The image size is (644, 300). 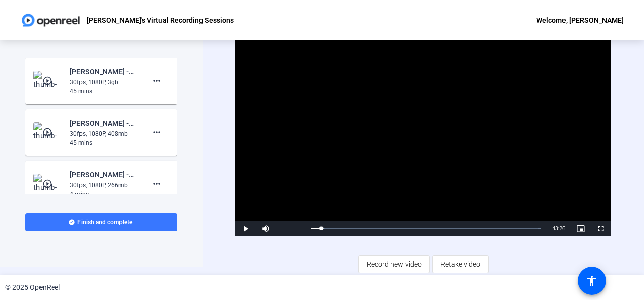 What do you see at coordinates (393, 265) in the screenshot?
I see `button: Record new video` at bounding box center [393, 265].